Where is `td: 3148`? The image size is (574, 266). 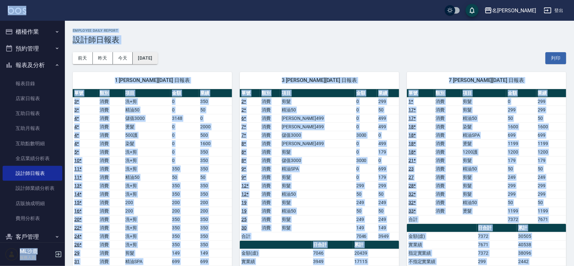 td: 3148 is located at coordinates (184, 118).